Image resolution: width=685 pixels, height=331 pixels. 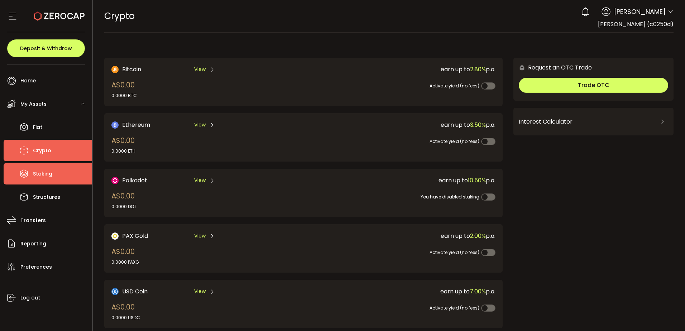 I want to click on span: Transfers, so click(x=33, y=220).